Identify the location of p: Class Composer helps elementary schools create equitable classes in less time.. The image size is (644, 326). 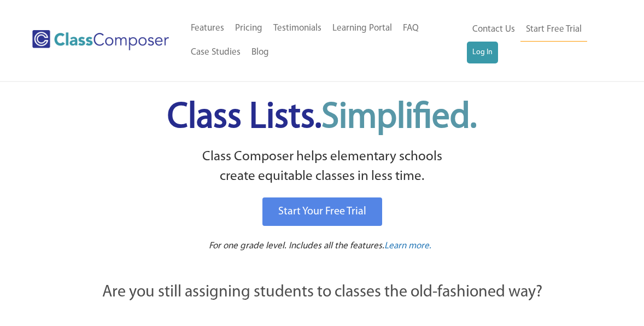
(322, 167).